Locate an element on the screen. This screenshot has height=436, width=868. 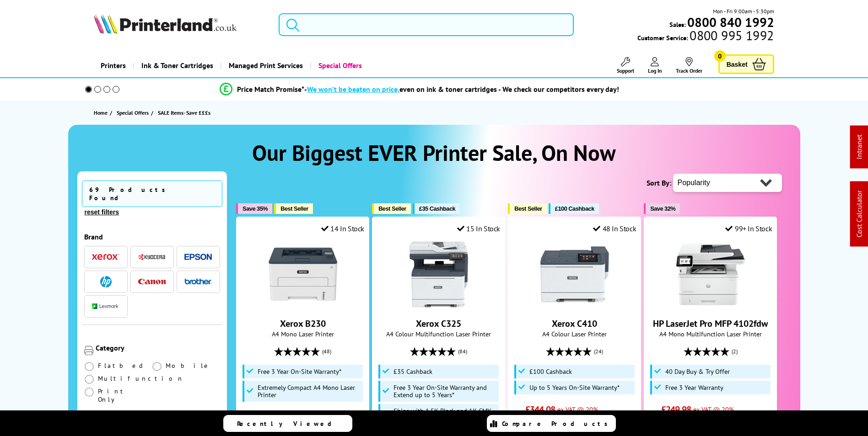
span: A4 Mono Multifunction Laser Printer is located at coordinates (710, 334).